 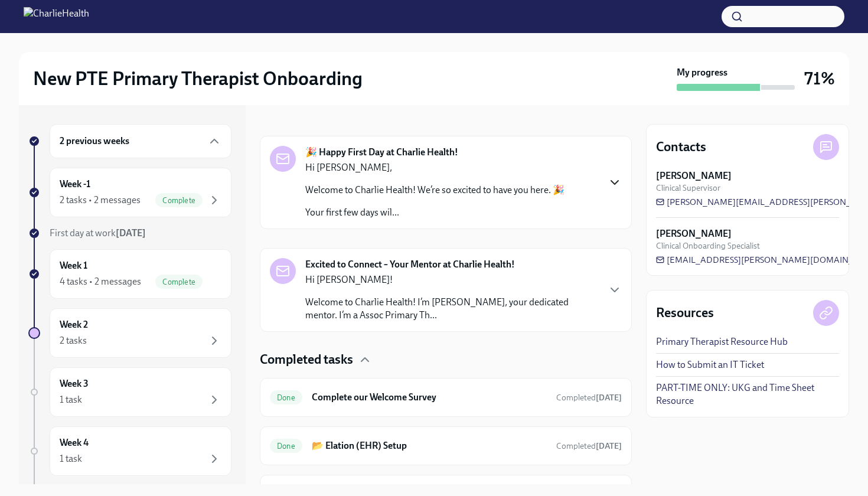 What do you see at coordinates (56, 17) in the screenshot?
I see `img: CharlieHealth` at bounding box center [56, 17].